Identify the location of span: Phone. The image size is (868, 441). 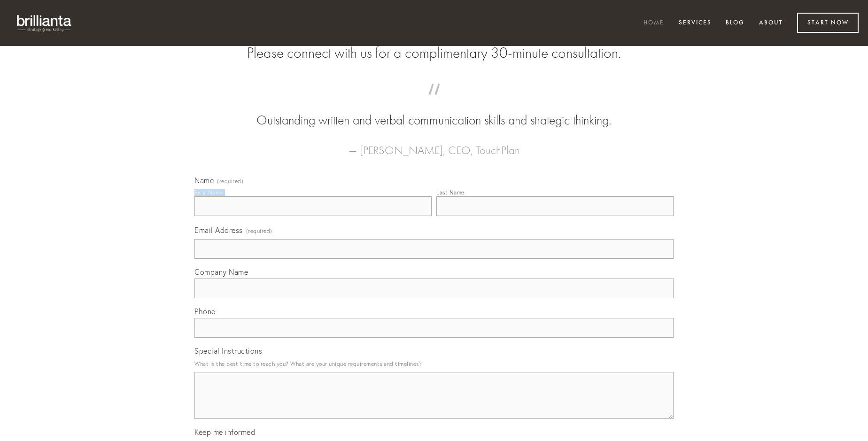
(205, 311).